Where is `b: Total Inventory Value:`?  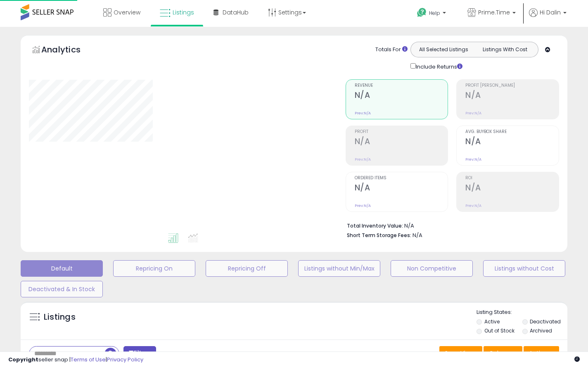
b: Total Inventory Value: is located at coordinates (375, 226).